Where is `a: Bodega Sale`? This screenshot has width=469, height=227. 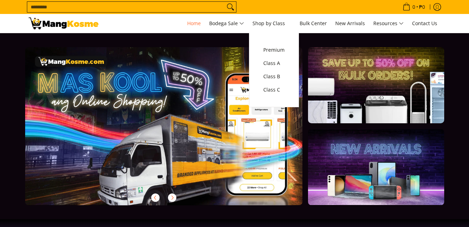
a: Bodega Sale is located at coordinates (227, 23).